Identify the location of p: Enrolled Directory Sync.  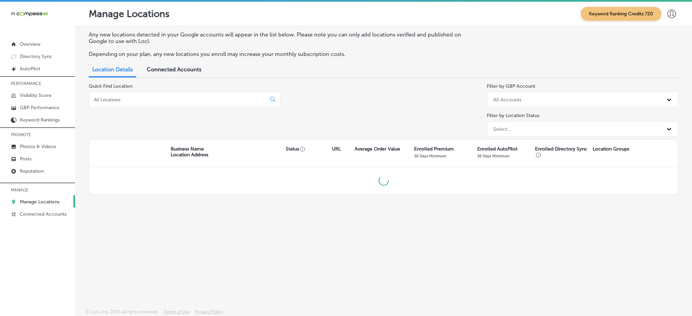
(562, 152).